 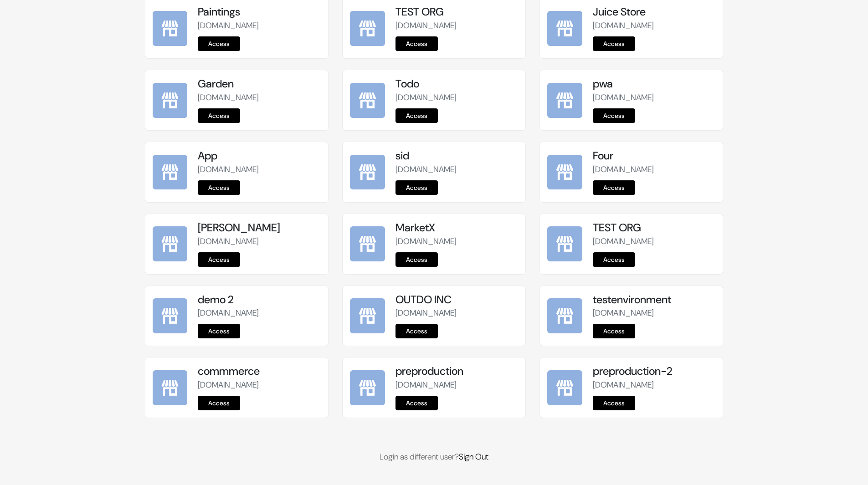 I want to click on img: sid, so click(x=367, y=173).